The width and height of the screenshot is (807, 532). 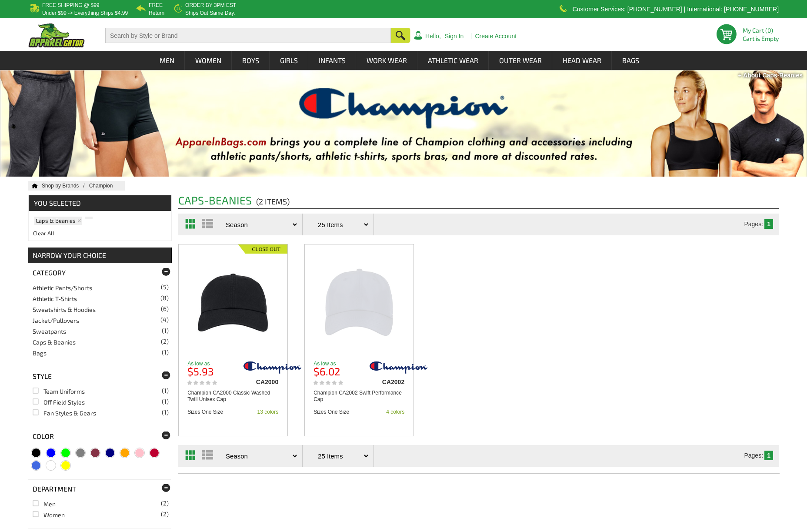 What do you see at coordinates (55, 298) in the screenshot?
I see `a: Athletic T-Shirts(8)` at bounding box center [55, 298].